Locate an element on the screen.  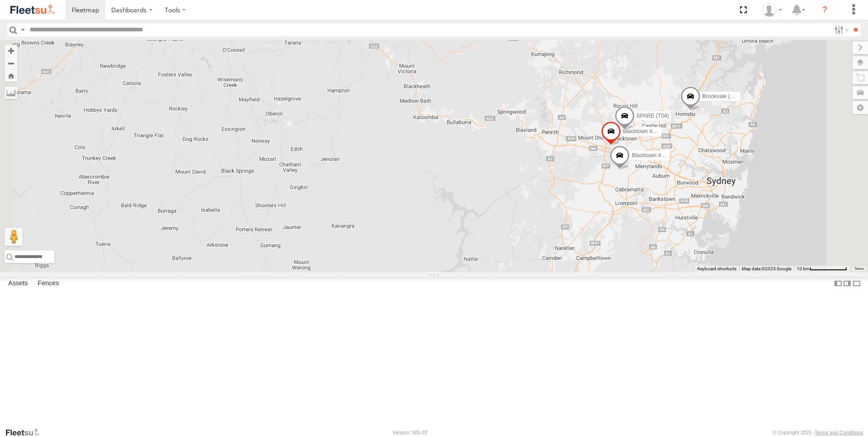
button: Drag Pegman onto the map to open Street View is located at coordinates (13, 237).